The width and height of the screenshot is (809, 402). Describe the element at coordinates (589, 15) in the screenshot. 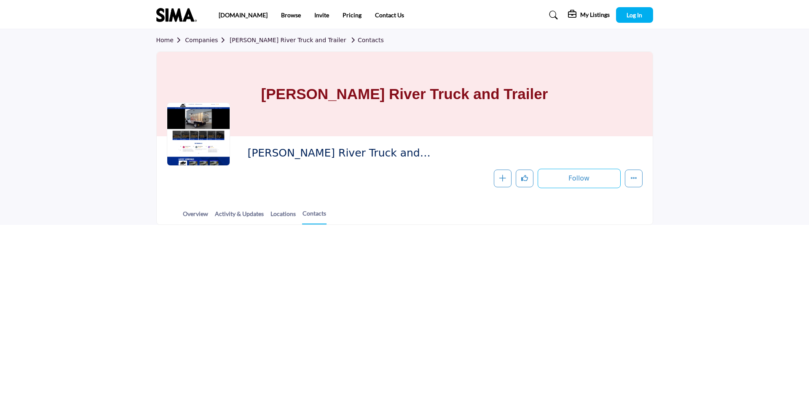

I see `div: My Listings` at that location.